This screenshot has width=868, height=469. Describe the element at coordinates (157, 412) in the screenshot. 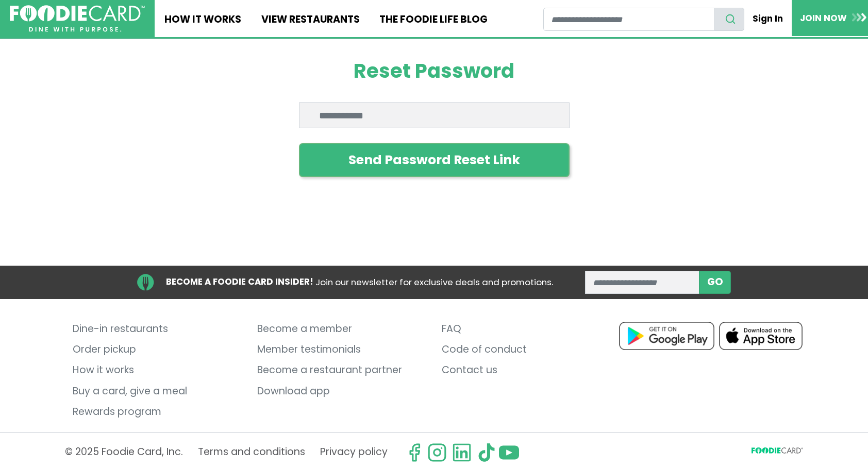

I see `a: Rewards program` at that location.